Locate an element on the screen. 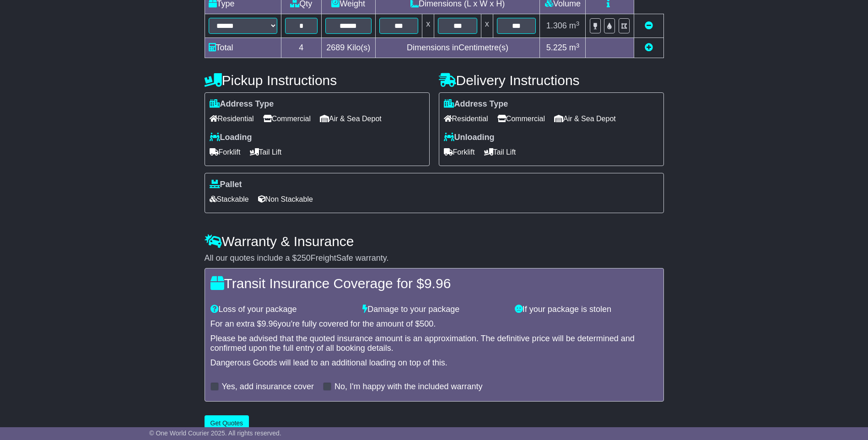 The height and width of the screenshot is (440, 868). h4: Warranty & Insurance is located at coordinates (434, 241).